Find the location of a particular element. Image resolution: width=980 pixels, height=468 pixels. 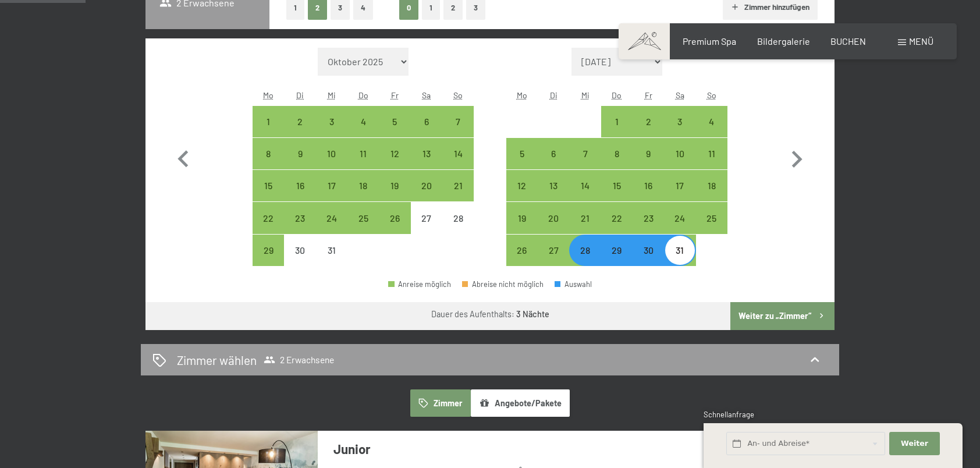

div: Thu Jan 15 2026 is located at coordinates (617, 186).